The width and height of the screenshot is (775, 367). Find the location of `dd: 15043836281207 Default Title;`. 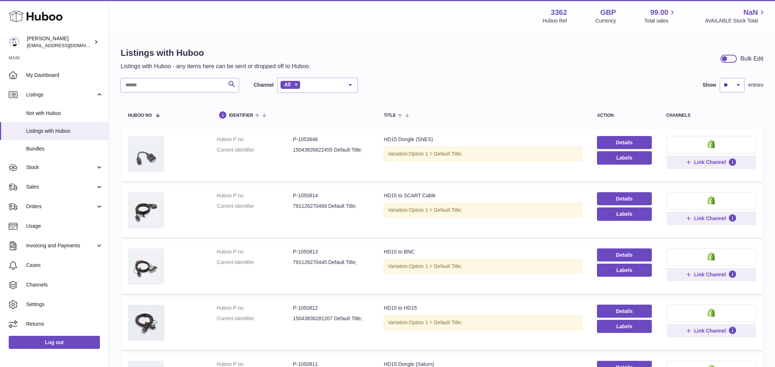

dd: 15043836281207 Default Title; is located at coordinates (331, 319).